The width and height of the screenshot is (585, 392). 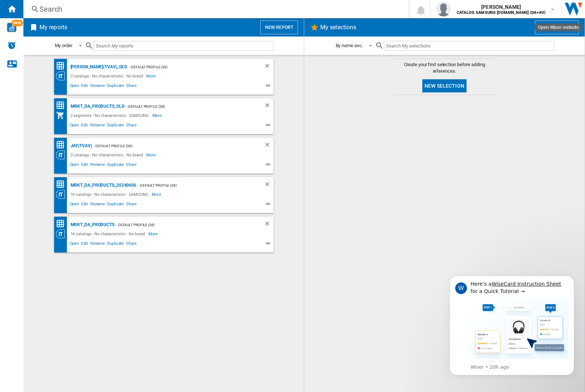 I want to click on span: NEW, so click(x=17, y=23).